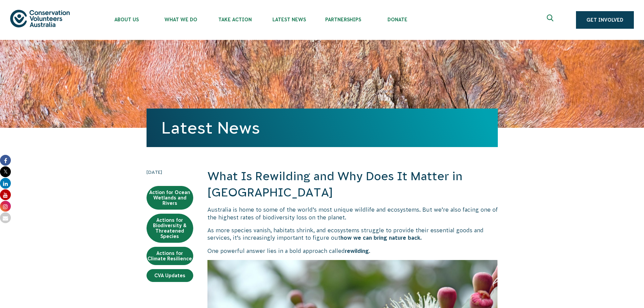 The height and width of the screenshot is (308, 644). Describe the element at coordinates (551, 20) in the screenshot. I see `span: Expand search box` at that location.